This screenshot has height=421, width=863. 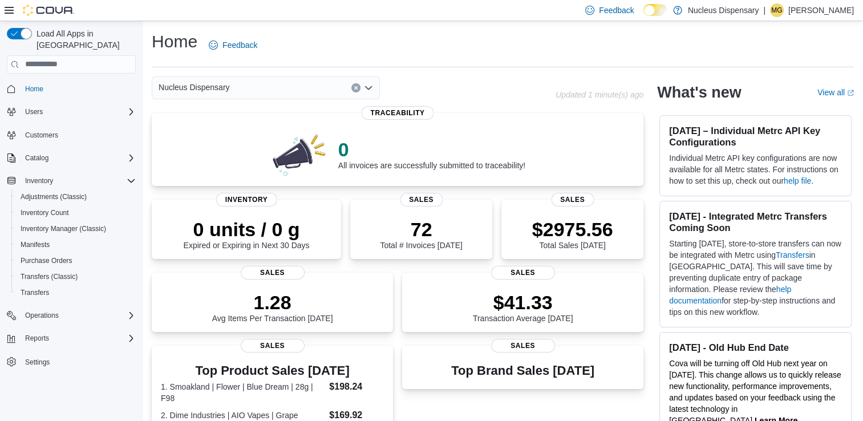 I want to click on img: Cova, so click(x=48, y=10).